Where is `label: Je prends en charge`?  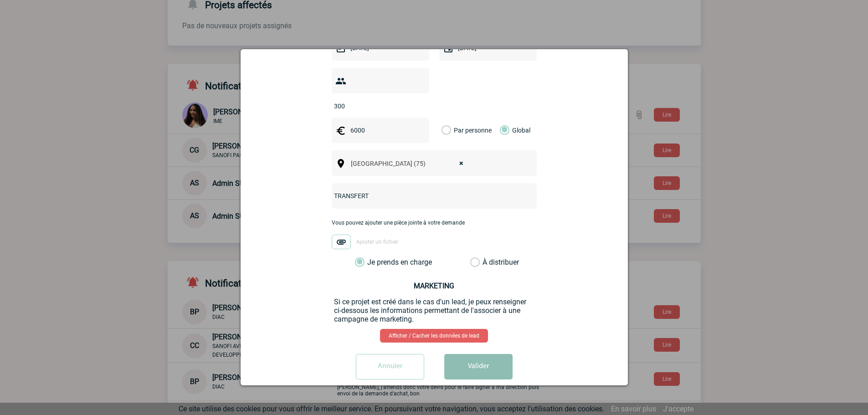
label: Je prends en charge is located at coordinates (363, 263).